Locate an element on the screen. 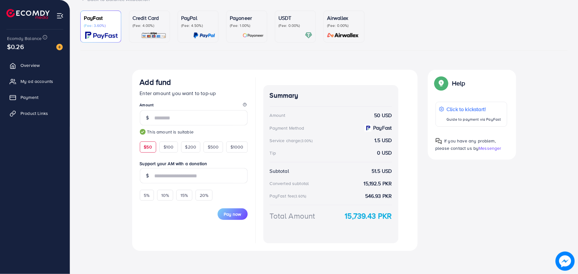  span: Overview is located at coordinates (30, 65).